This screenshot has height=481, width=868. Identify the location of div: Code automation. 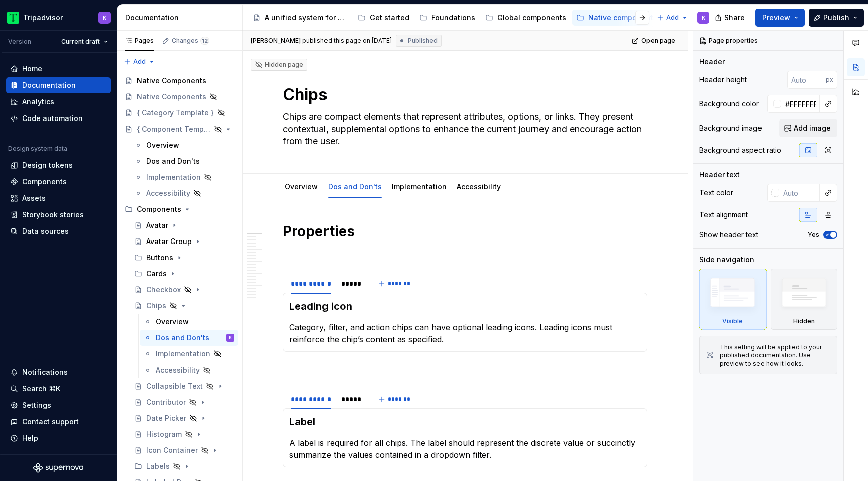
(52, 119).